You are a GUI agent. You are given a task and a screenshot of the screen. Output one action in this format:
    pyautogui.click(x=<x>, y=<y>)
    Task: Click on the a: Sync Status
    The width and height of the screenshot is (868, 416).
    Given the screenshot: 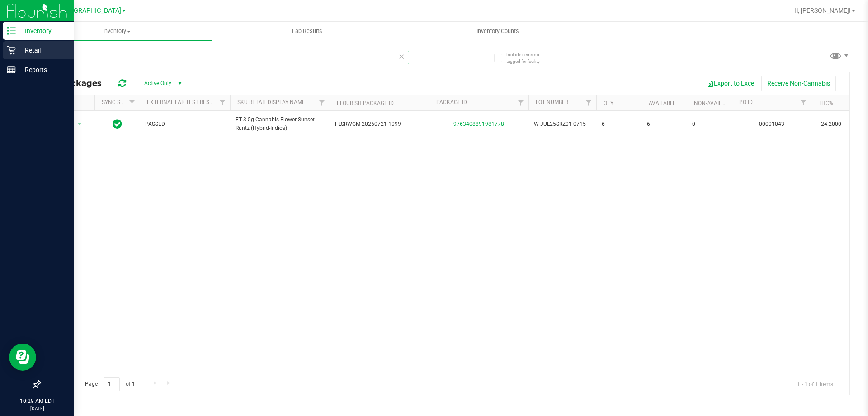 What is the action you would take?
    pyautogui.click(x=119, y=102)
    